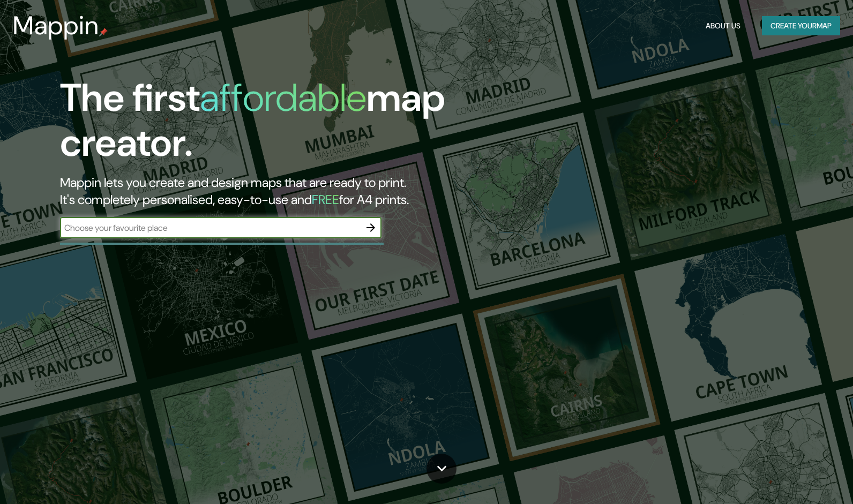  Describe the element at coordinates (283, 98) in the screenshot. I see `h1: affordable` at that location.